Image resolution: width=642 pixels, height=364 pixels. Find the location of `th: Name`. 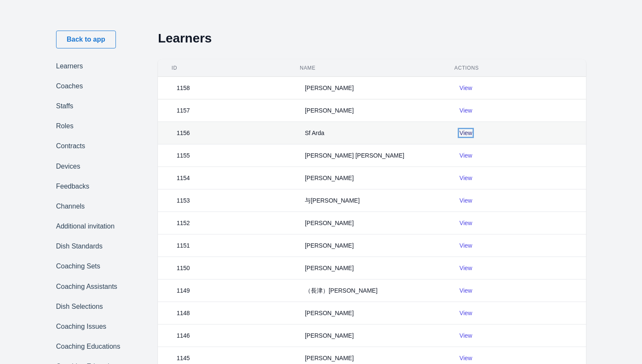

th: Name is located at coordinates (372, 68).